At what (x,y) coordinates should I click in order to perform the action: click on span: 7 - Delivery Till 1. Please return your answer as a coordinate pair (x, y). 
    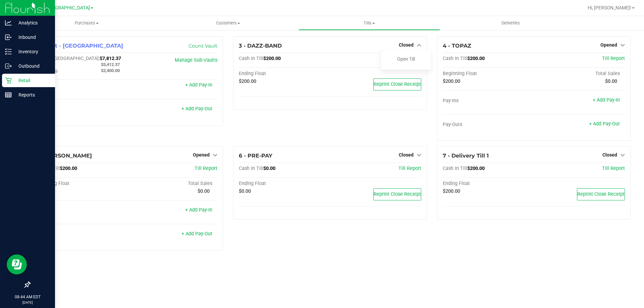
    Looking at the image, I should click on (466, 156).